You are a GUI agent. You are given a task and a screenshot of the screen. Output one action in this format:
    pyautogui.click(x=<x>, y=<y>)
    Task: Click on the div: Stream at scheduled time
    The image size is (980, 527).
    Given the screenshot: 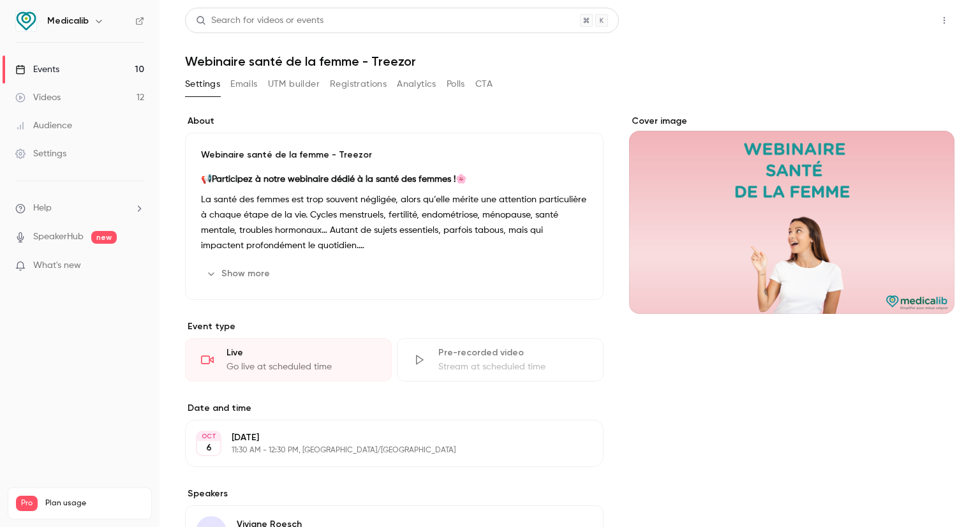 What is the action you would take?
    pyautogui.click(x=513, y=367)
    